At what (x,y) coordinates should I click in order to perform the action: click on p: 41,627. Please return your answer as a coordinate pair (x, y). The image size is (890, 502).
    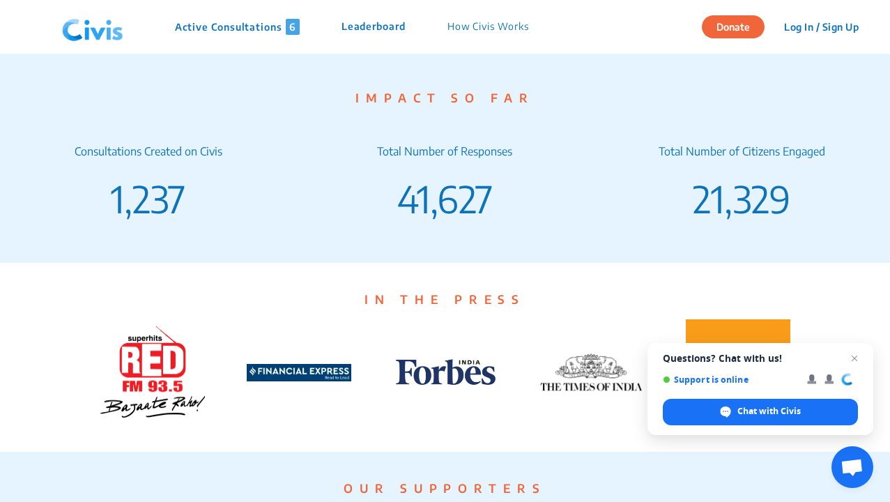
    Looking at the image, I should click on (445, 199).